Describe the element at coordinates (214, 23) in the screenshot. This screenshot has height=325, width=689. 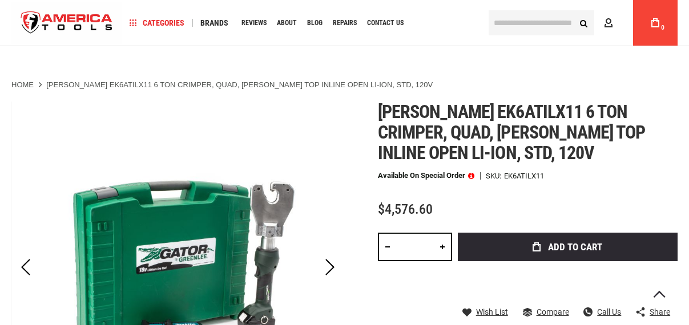
I see `a: Brands` at that location.